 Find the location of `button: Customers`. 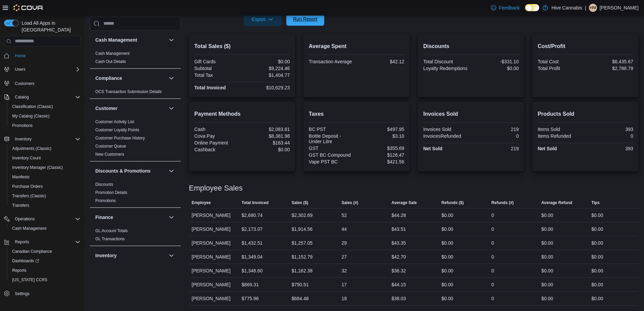

button: Customers is located at coordinates (42, 83).